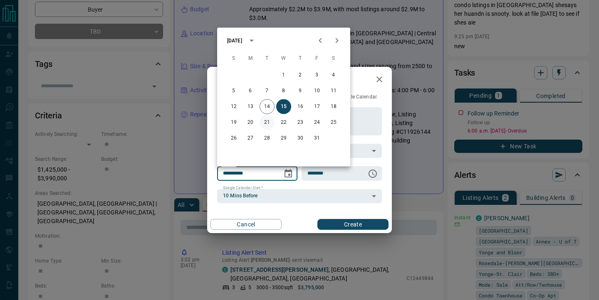 This screenshot has width=599, height=300. What do you see at coordinates (300, 91) in the screenshot?
I see `button: 9` at bounding box center [300, 91].